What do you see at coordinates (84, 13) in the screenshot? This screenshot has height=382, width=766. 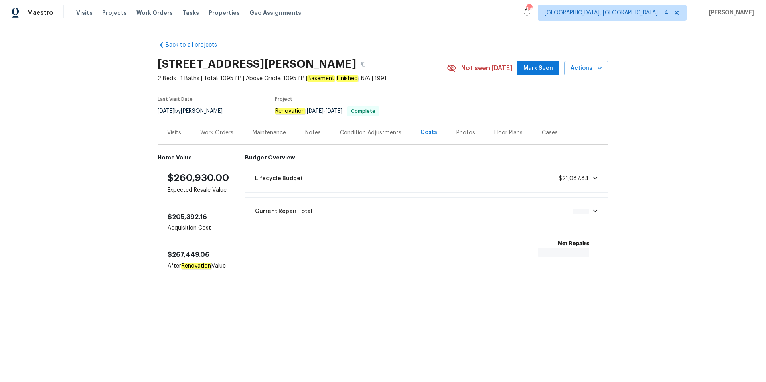 I see `span: Visits` at bounding box center [84, 13].